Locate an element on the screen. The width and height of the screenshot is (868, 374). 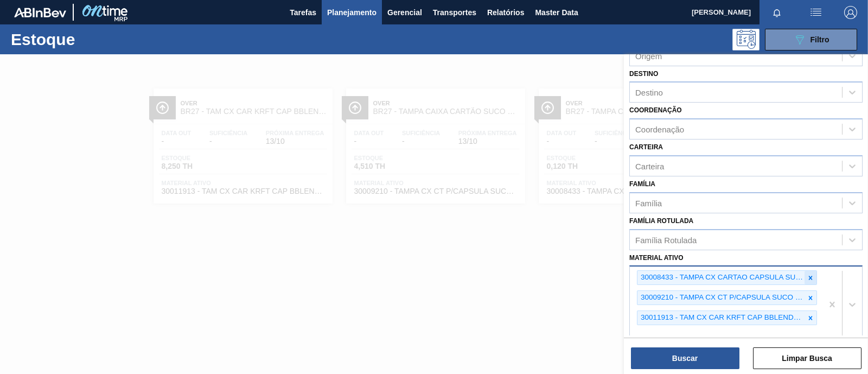
span: Relatórios is located at coordinates (505, 12).